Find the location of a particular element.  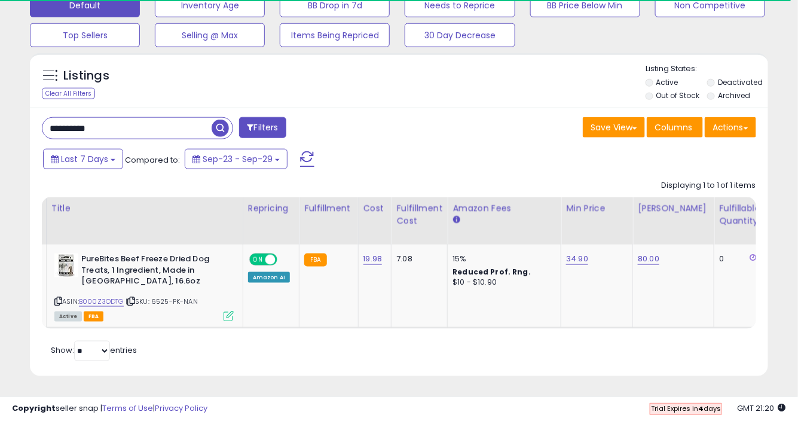

button: Top Sellers is located at coordinates (85, 35).